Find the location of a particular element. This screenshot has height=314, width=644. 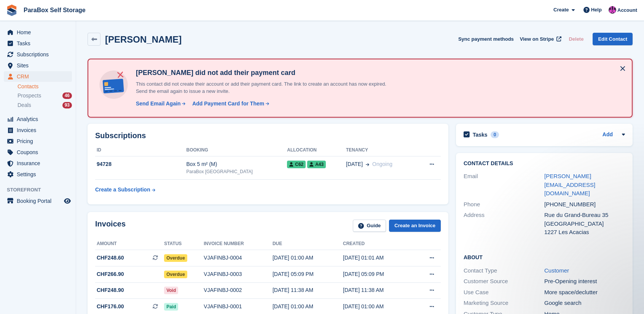

p: This contact did not create their account or add their payment card. The link to create an accoun... is located at coordinates (266, 87).